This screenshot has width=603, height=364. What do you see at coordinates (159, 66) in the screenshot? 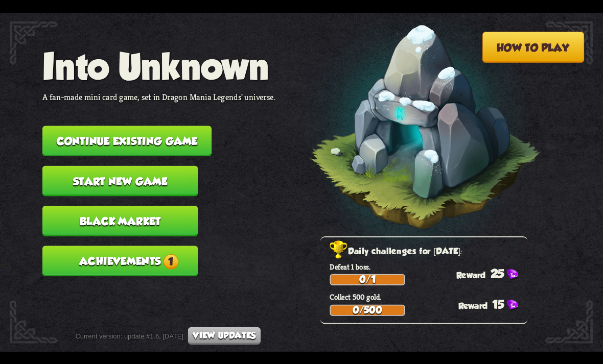
I see `h1: Into Unknown` at bounding box center [159, 66].